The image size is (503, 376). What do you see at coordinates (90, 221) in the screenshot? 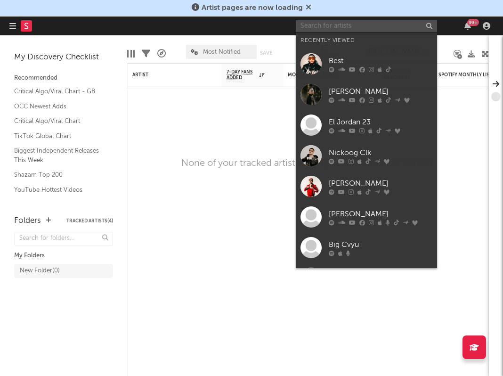
I see `button: Tracked Artists(4)` at bounding box center [90, 221].